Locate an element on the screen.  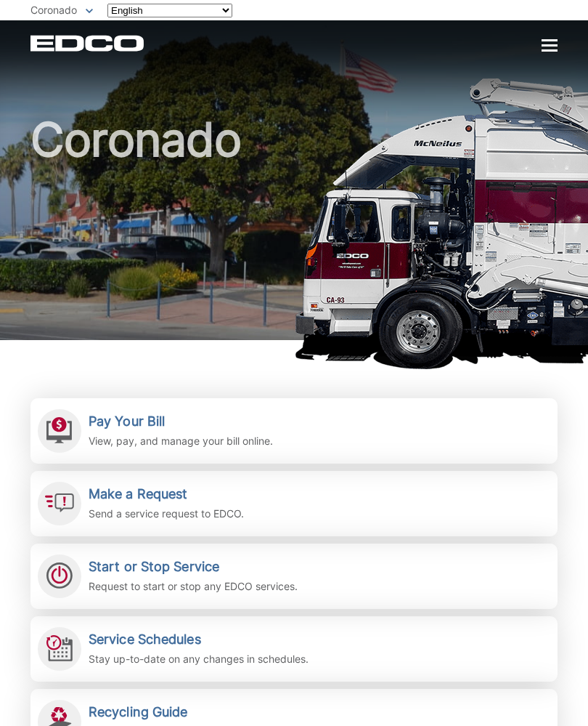
a: Make a Request Send a service request to EDCO. is located at coordinates (294, 504).